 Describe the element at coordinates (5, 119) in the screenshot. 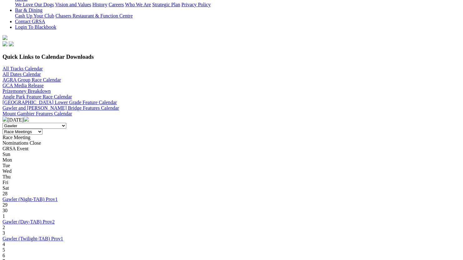

I see `img: chevron-left-pager-white.svg` at that location.